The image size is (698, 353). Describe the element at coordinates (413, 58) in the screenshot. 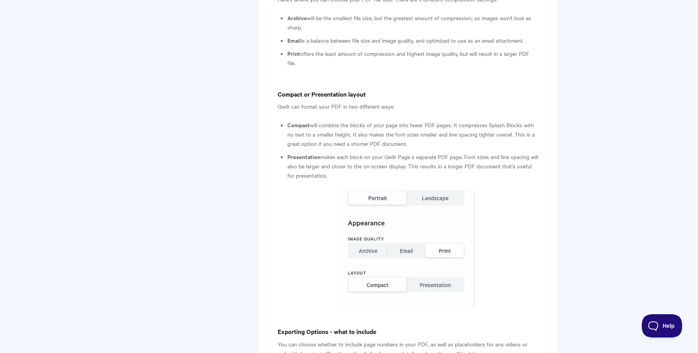

I see `li: offers the least amount of compression and highest image quality, but will result in a larger PDF...` at that location.